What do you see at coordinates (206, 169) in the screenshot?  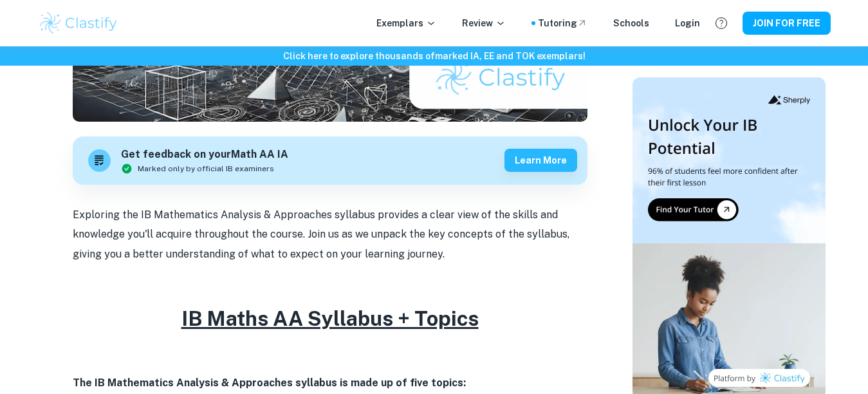 I see `span: Marked only by official IB examiners` at bounding box center [206, 169].